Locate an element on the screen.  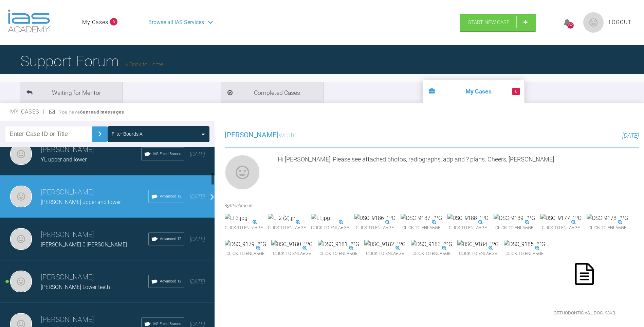
img: DSC_9177.JPG is located at coordinates (561, 218).